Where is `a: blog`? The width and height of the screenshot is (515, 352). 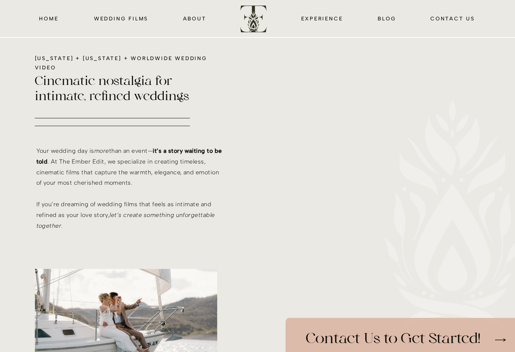 a: blog is located at coordinates (387, 18).